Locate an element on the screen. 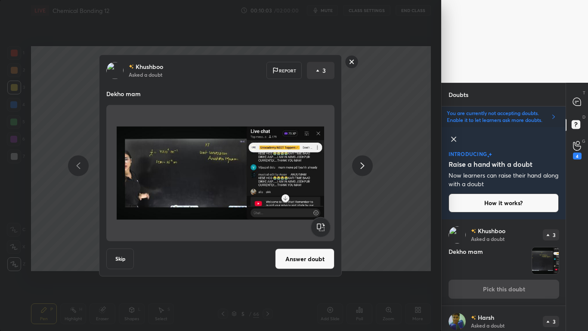 Image resolution: width=588 pixels, height=331 pixels. img: large-star.026637fe.svg is located at coordinates (491, 154).